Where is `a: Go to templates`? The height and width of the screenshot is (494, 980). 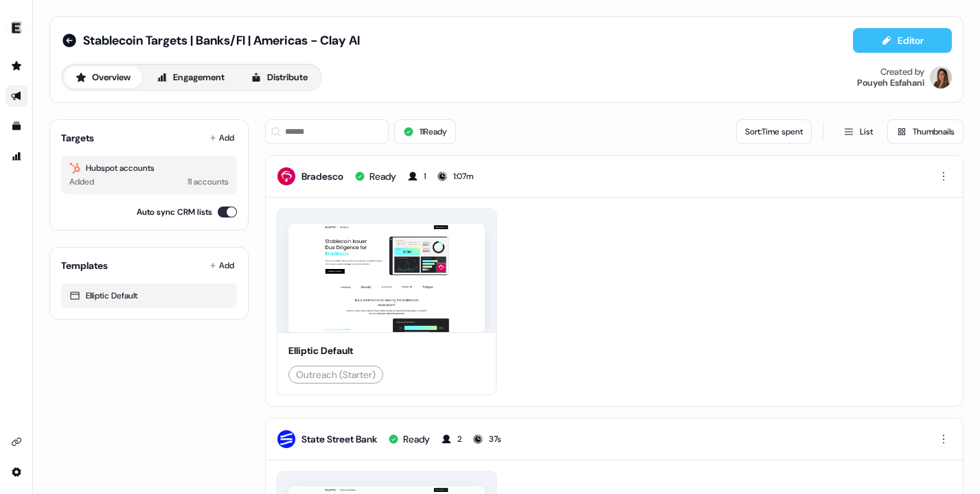
a: Go to templates is located at coordinates (16, 126).